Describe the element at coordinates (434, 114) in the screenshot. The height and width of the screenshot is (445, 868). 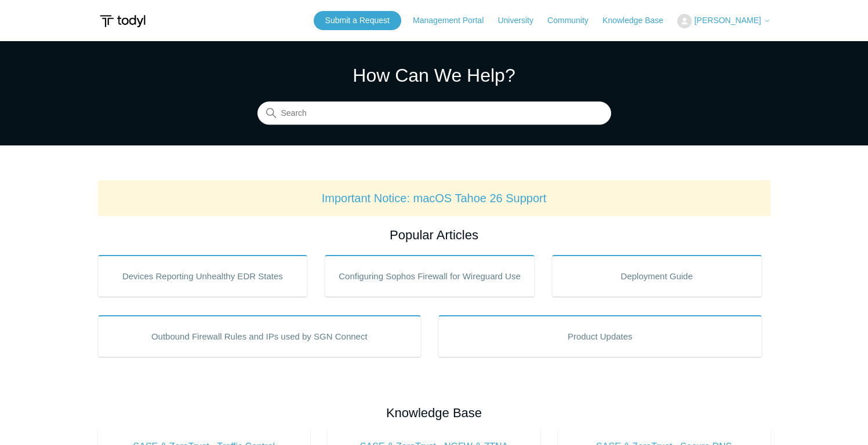
I see `input: Search` at that location.